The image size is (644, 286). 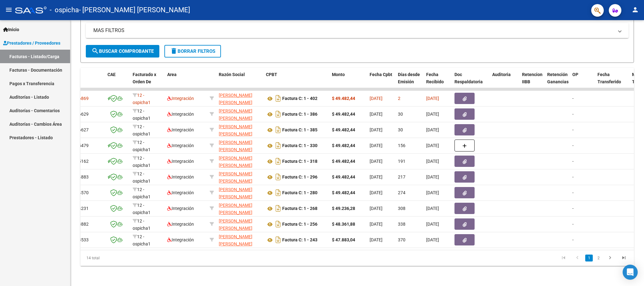 What do you see at coordinates (148, 82) in the screenshot?
I see `datatable-header-cell: Facturado x Orden De` at bounding box center [148, 82].